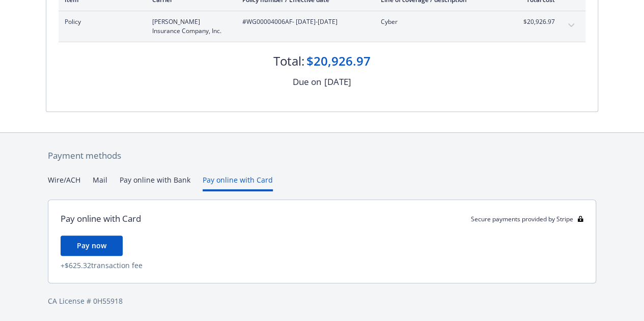 The height and width of the screenshot is (321, 644). What do you see at coordinates (237, 183) in the screenshot?
I see `button: Pay online with Card` at bounding box center [237, 183].